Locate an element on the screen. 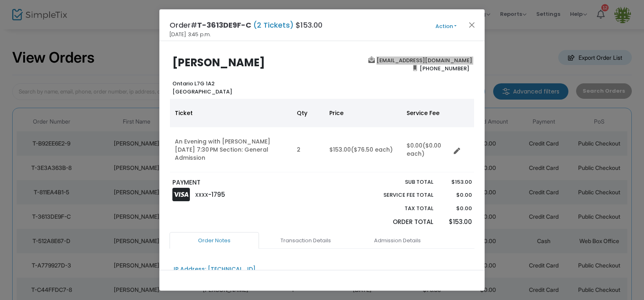  a: Order Notes is located at coordinates (214, 241).